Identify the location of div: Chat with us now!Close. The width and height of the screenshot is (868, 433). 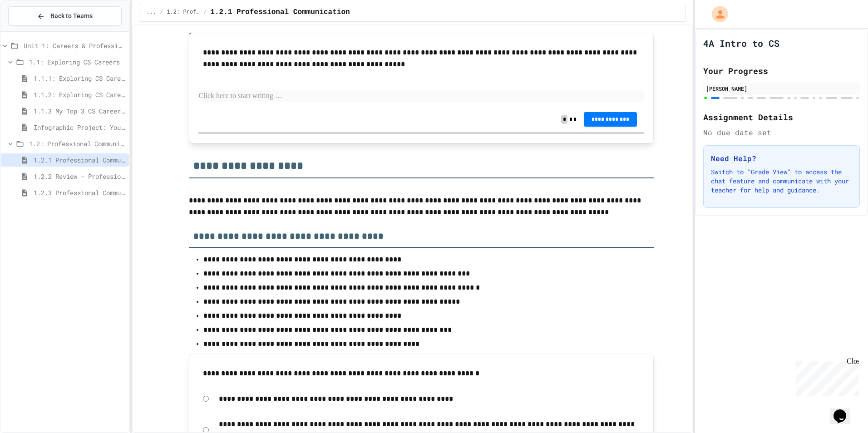
(33, 30).